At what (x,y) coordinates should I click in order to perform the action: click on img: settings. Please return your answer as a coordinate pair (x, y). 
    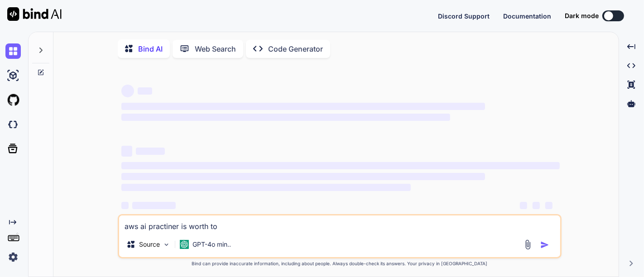
    Looking at the image, I should click on (13, 257).